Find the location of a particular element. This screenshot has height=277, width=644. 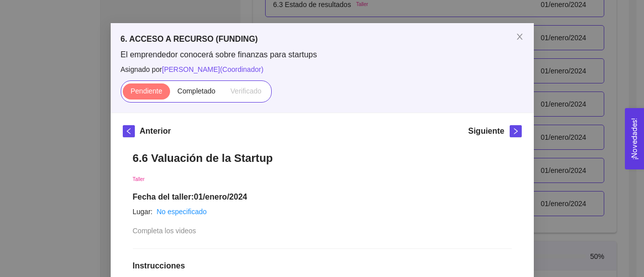

h5: Anterior is located at coordinates (156, 131).